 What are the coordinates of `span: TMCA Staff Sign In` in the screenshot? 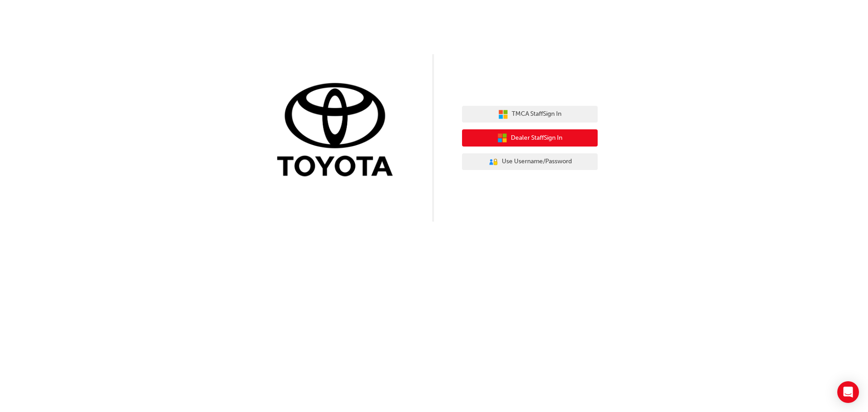 It's located at (536, 114).